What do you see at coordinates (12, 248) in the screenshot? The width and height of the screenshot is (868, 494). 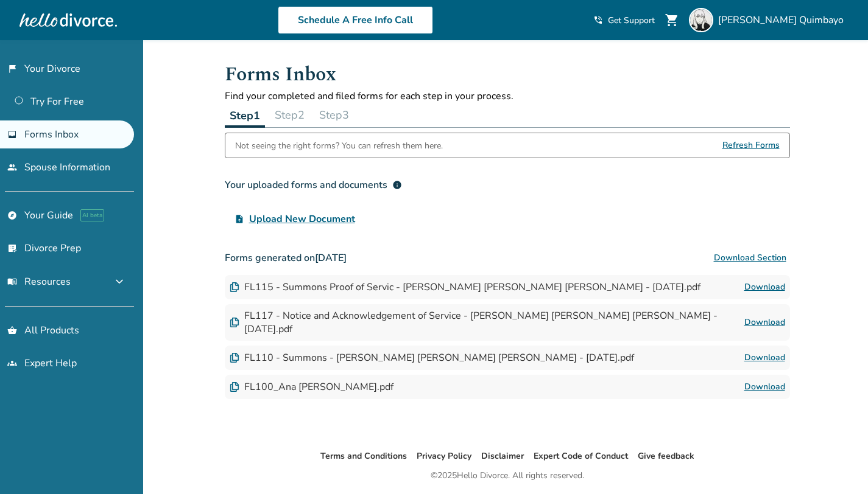 I see `span: list_alt_check` at bounding box center [12, 248].